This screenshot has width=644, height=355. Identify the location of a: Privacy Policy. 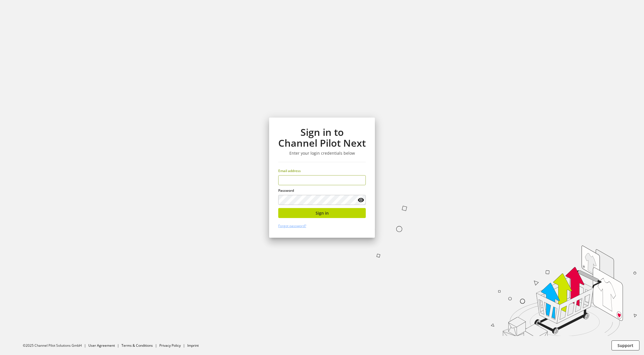
(170, 345).